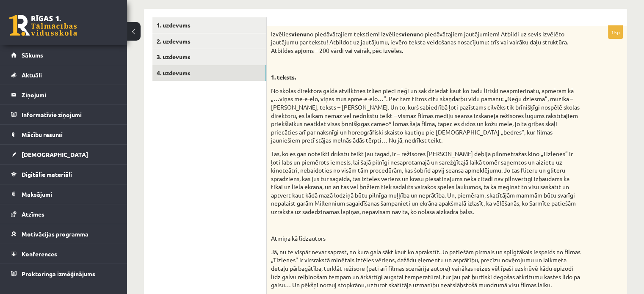 The width and height of the screenshot is (644, 294). Describe the element at coordinates (209, 57) in the screenshot. I see `a: 3. uzdevums` at that location.